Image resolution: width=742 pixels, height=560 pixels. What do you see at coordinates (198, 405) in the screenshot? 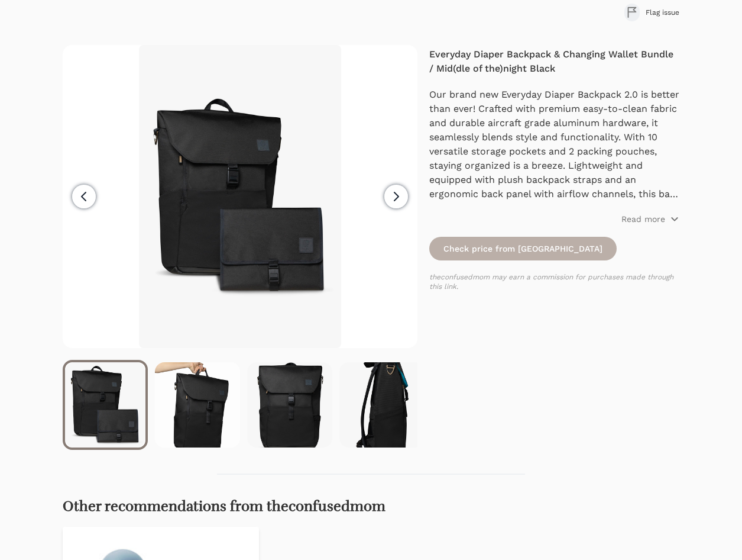
I see `img: Hand holding black backpack by its top handle against white background.` at bounding box center [198, 405].